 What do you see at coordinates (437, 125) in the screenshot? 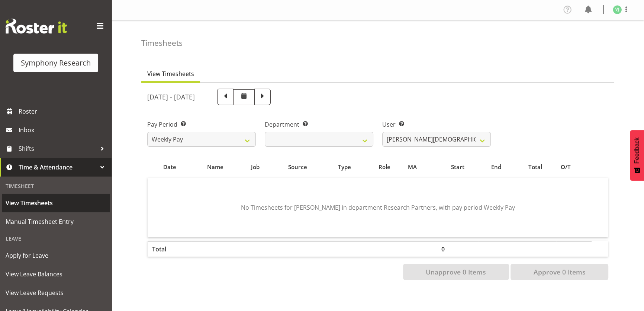
I see `label: User` at bounding box center [437, 125].